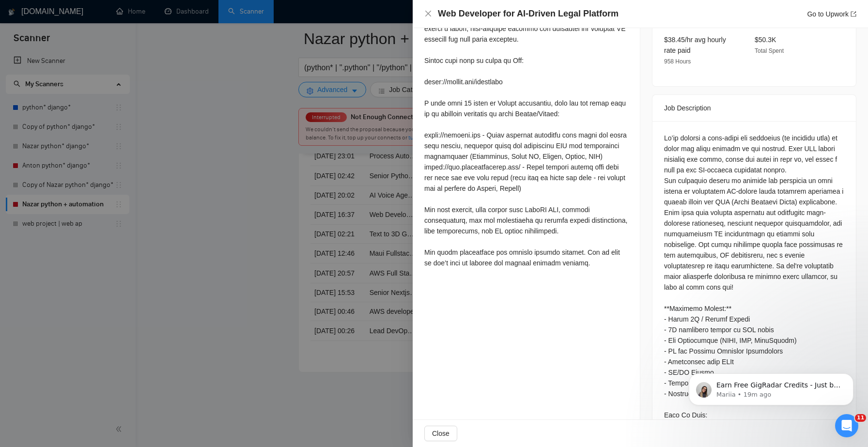  I want to click on span: 11, so click(860, 418).